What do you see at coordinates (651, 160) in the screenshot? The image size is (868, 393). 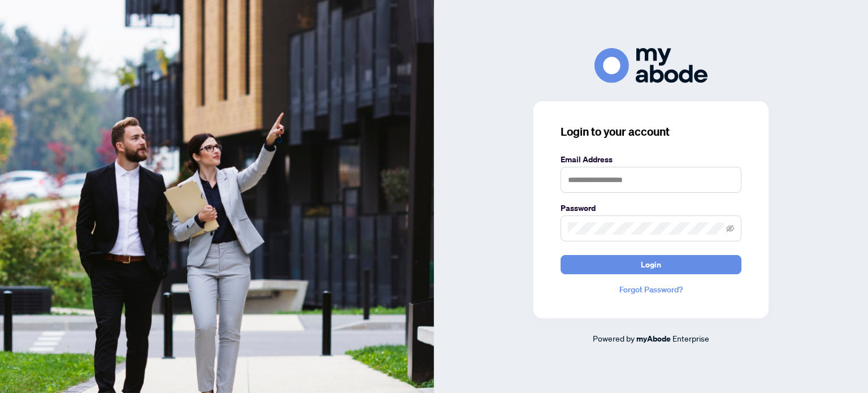 I see `label: Email Address` at bounding box center [651, 160].